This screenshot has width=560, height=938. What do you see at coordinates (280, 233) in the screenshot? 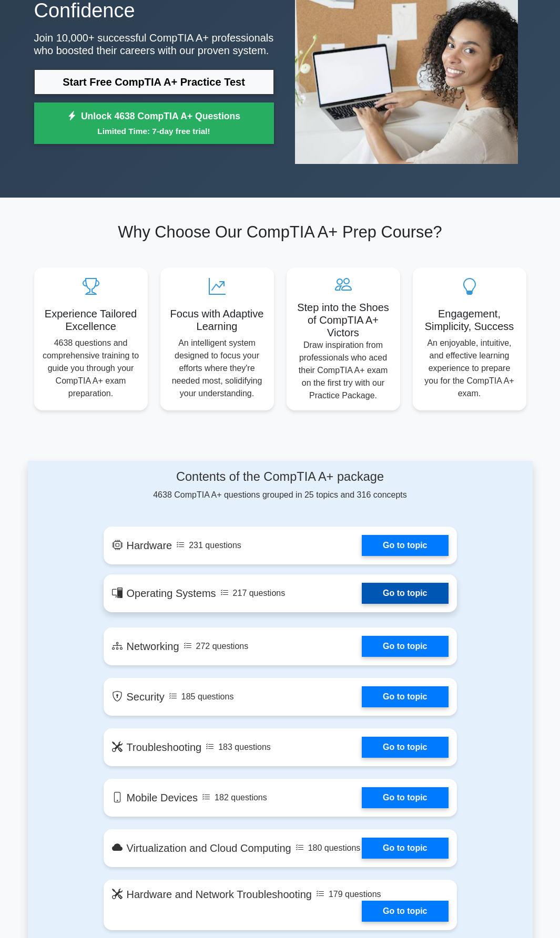
I see `h2: Why Choose Our CompTIA A+ Prep Course?` at bounding box center [280, 233].